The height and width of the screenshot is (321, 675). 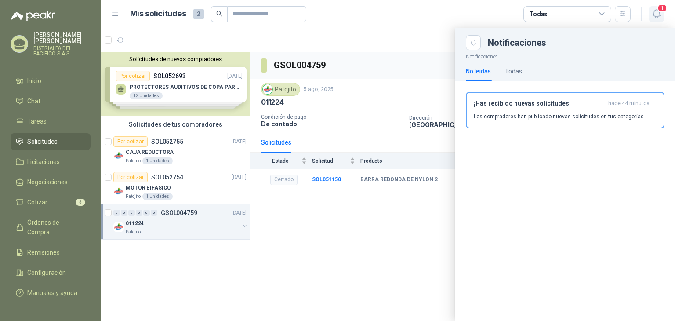 I want to click on span: Inicio, so click(x=34, y=81).